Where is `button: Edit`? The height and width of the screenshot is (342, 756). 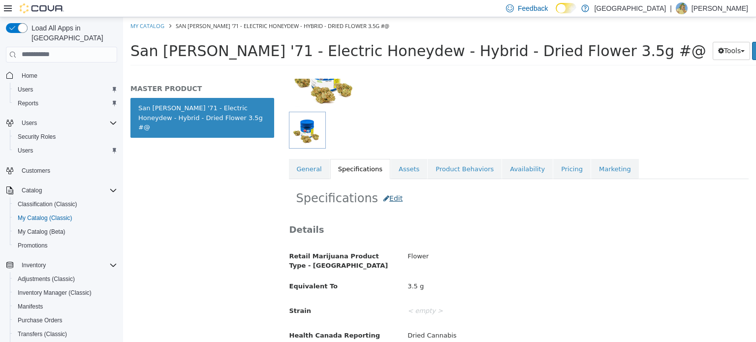 button: Edit is located at coordinates (270, 181).